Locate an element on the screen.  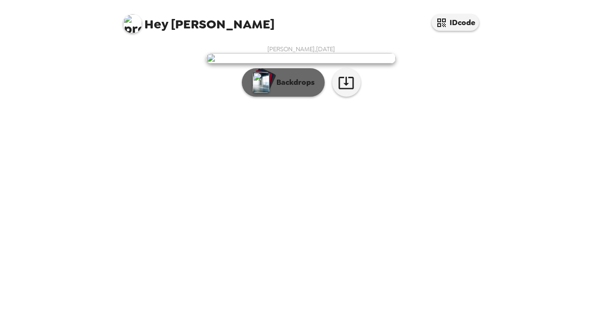
img: user is located at coordinates (301, 58).